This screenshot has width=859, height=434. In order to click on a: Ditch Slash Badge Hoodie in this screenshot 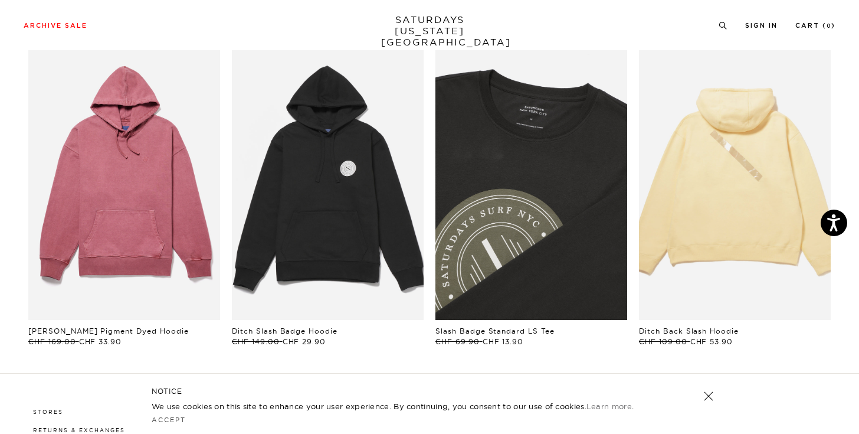, I will do `click(284, 330)`.